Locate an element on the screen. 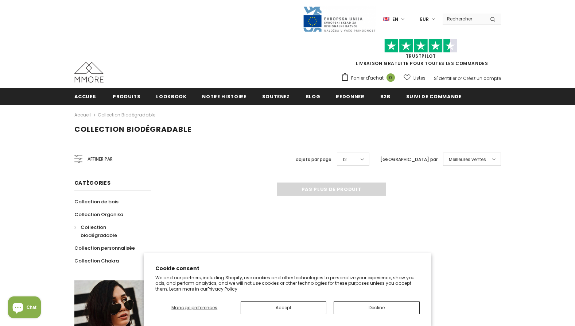 The image size is (575, 326). a: Privacy Policy is located at coordinates (223, 289).